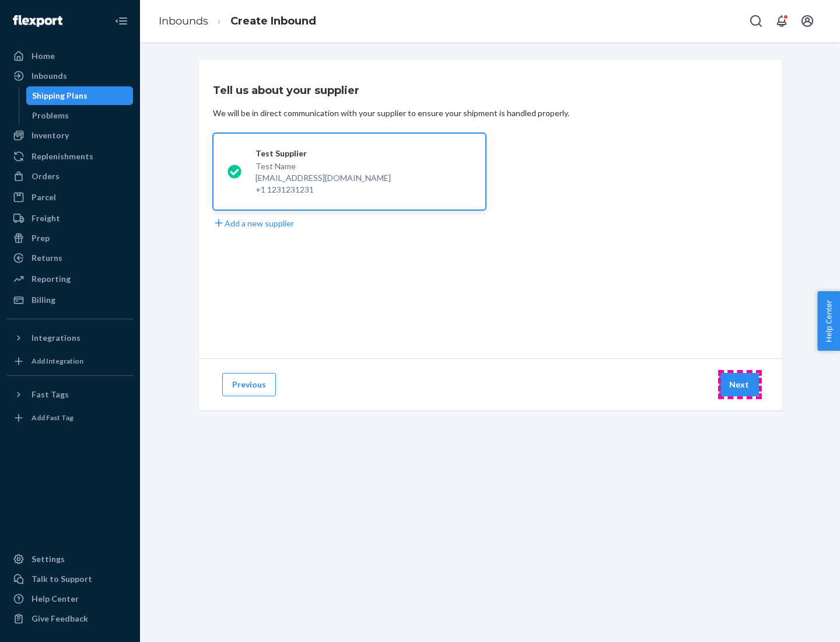  I want to click on div: Add Fast Tag, so click(53, 417).